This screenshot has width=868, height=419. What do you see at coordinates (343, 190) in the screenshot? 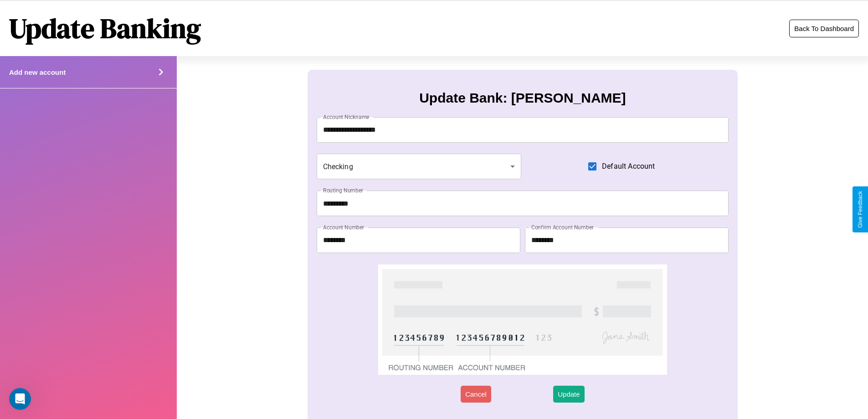
I see `label: Routing Number` at bounding box center [343, 190].